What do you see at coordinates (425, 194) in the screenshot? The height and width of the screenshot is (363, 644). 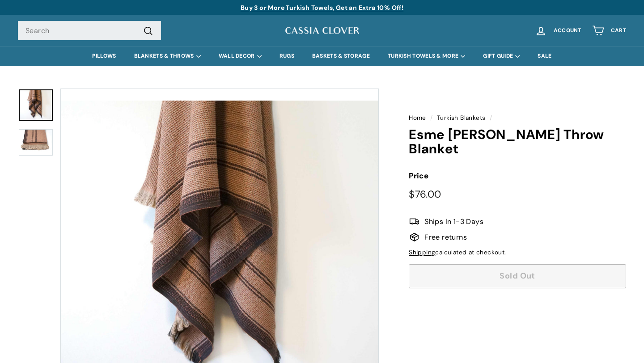 I see `span: $76.00` at bounding box center [425, 194].